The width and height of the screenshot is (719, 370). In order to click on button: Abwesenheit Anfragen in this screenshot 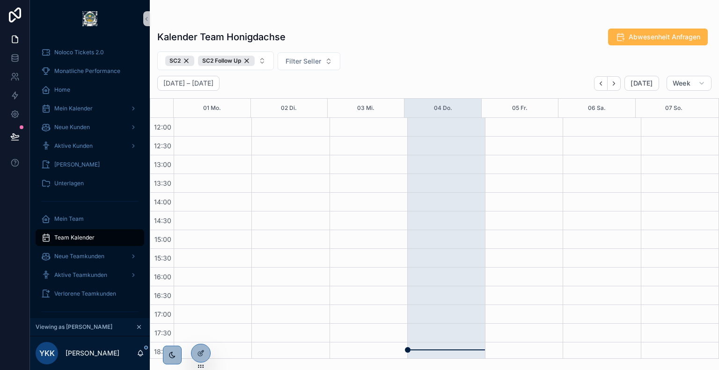, I will do `click(658, 37)`.